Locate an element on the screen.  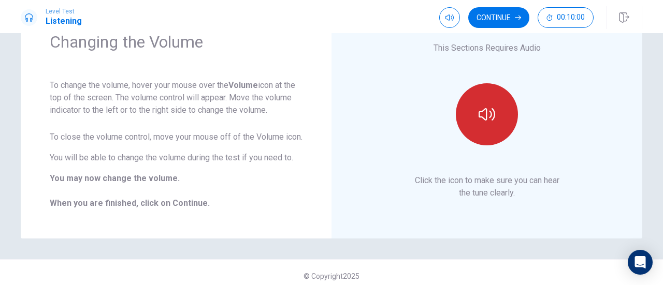
span: © Copyright 2025 is located at coordinates (331, 277).